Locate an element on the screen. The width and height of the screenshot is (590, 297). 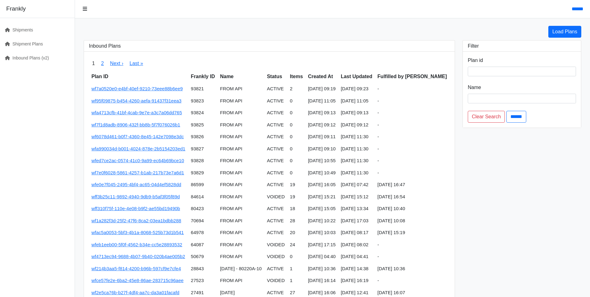
th: Last Updated is located at coordinates (357, 77).